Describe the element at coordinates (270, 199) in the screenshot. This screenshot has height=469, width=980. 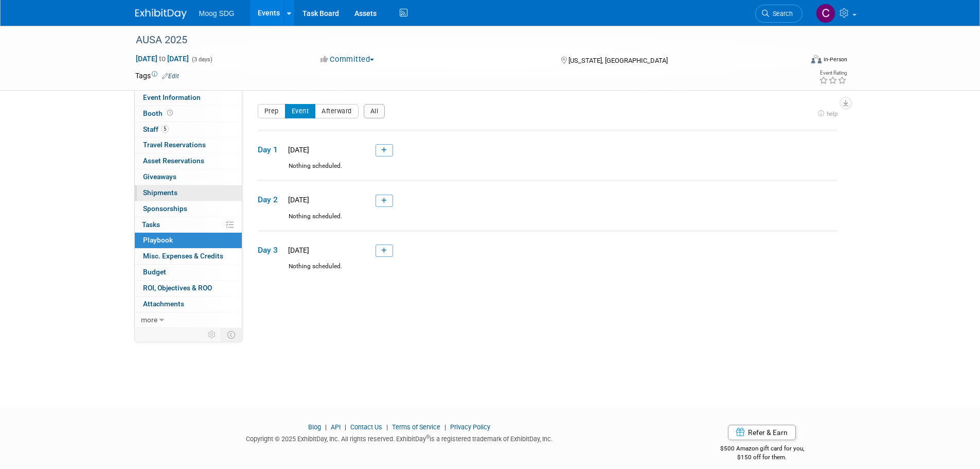
I see `span: Day 2` at that location.